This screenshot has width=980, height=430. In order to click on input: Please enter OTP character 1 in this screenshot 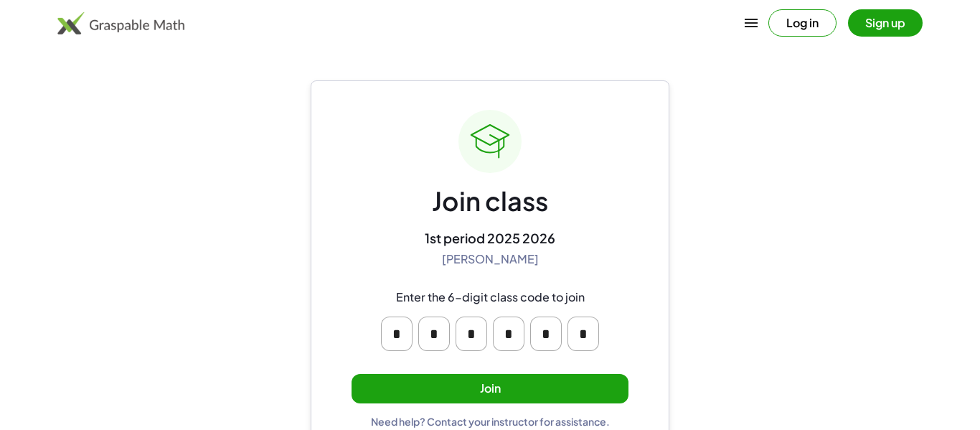, I will do `click(397, 334)`.